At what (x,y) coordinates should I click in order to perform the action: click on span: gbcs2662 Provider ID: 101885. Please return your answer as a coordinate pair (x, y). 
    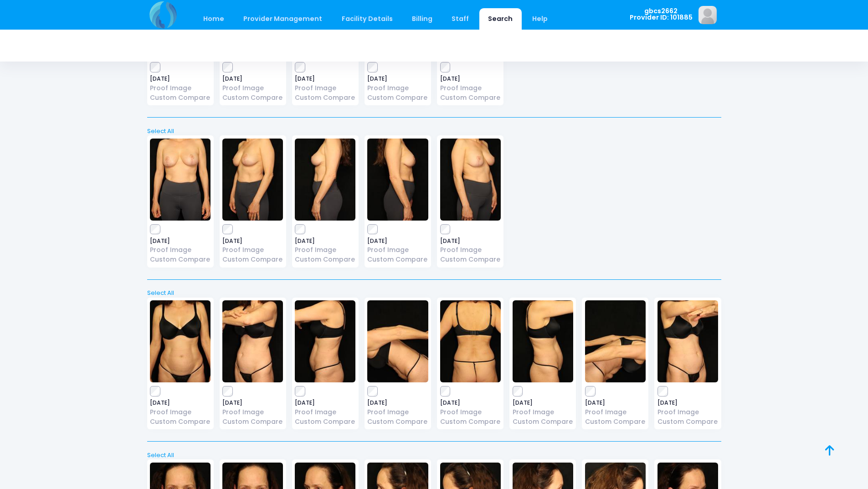
    Looking at the image, I should click on (661, 14).